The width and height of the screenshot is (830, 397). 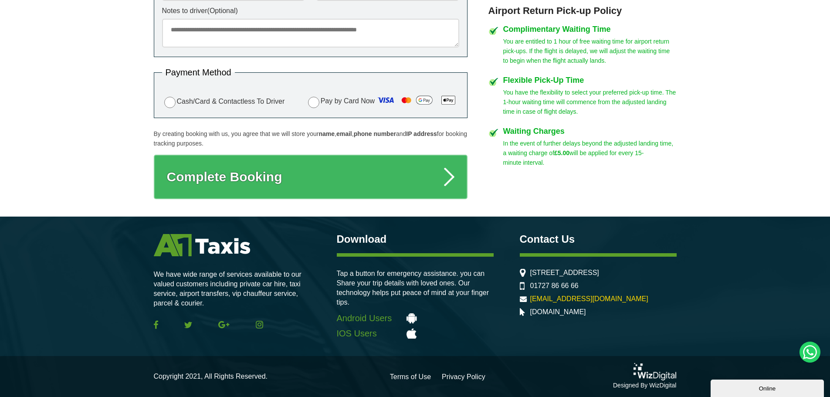 What do you see at coordinates (224, 325) in the screenshot?
I see `img: Google Plus` at bounding box center [224, 325].